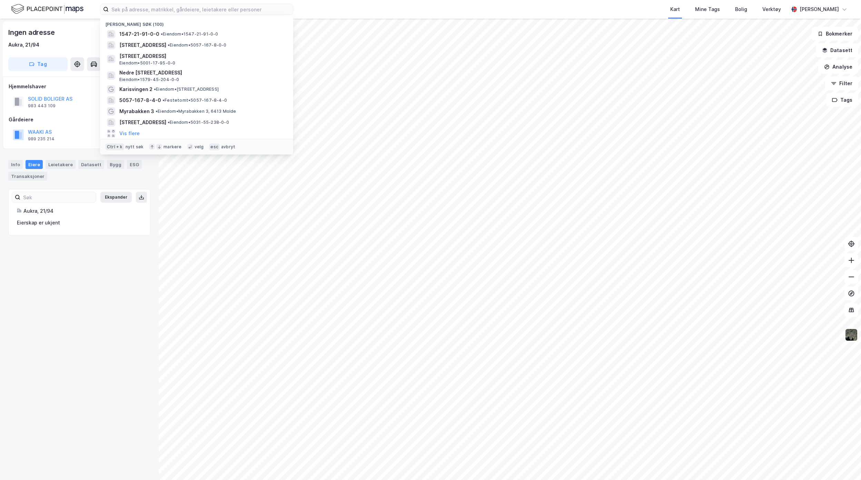  What do you see at coordinates (140, 100) in the screenshot?
I see `span: 5057-167-8-4-0` at bounding box center [140, 100].